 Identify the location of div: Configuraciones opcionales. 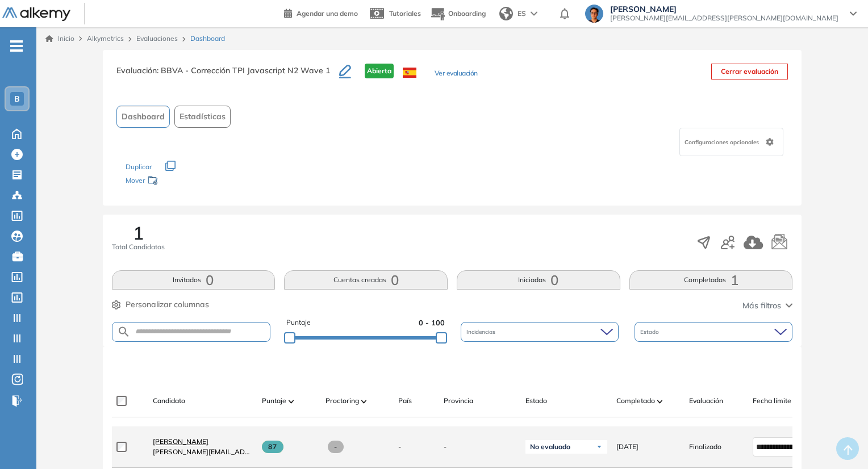
(731, 142).